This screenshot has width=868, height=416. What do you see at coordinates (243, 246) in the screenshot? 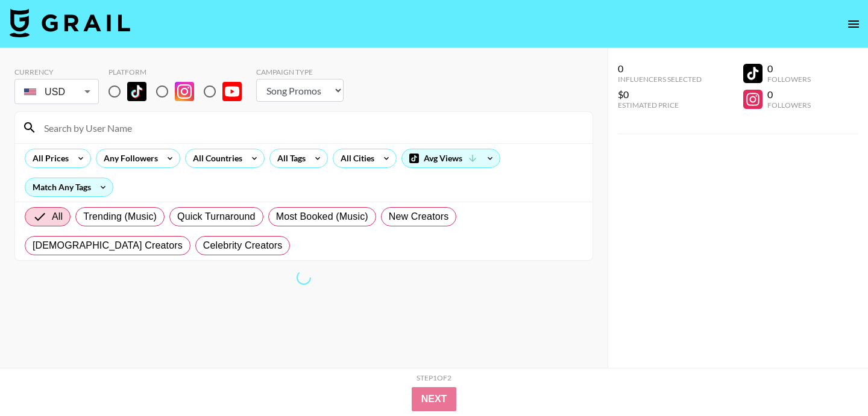
I see `span: Celebrity Creators` at bounding box center [243, 246].